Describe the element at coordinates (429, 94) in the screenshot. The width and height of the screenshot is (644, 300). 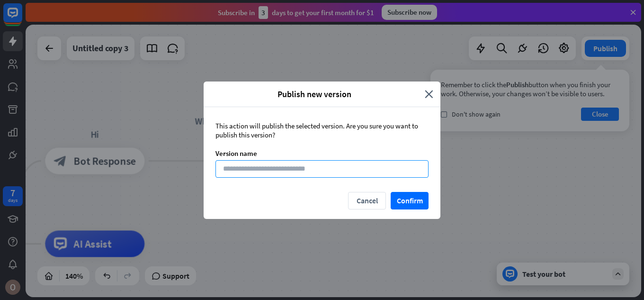
I see `i: close` at that location.